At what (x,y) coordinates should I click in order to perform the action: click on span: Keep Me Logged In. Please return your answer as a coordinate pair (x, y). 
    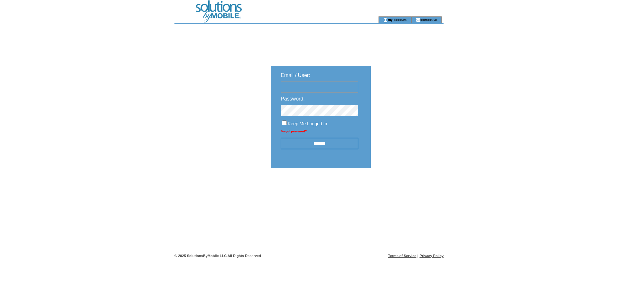
    Looking at the image, I should click on (308, 124).